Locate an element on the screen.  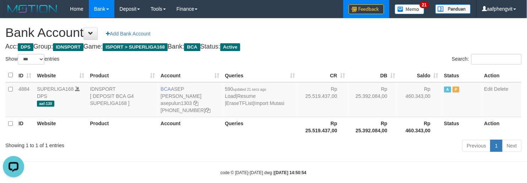
th: DB: activate to sort column ascending is located at coordinates (373, 75).